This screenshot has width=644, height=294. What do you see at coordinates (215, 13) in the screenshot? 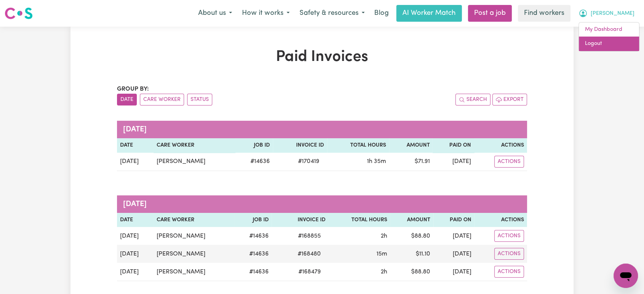
I see `button: About us` at bounding box center [215, 13].